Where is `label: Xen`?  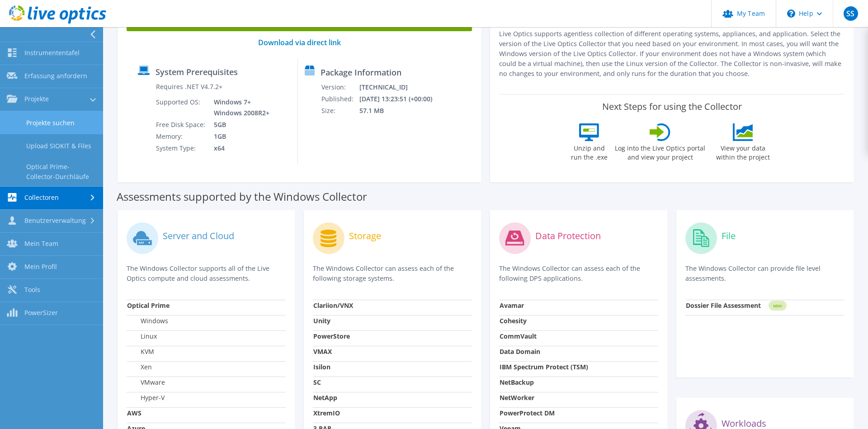
label: Xen is located at coordinates (139, 367).